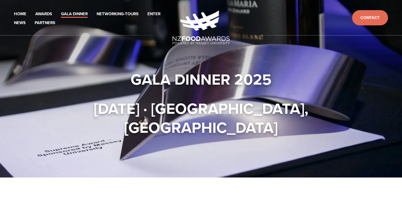 This screenshot has height=200, width=402. Describe the element at coordinates (45, 23) in the screenshot. I see `a: Partners` at that location.